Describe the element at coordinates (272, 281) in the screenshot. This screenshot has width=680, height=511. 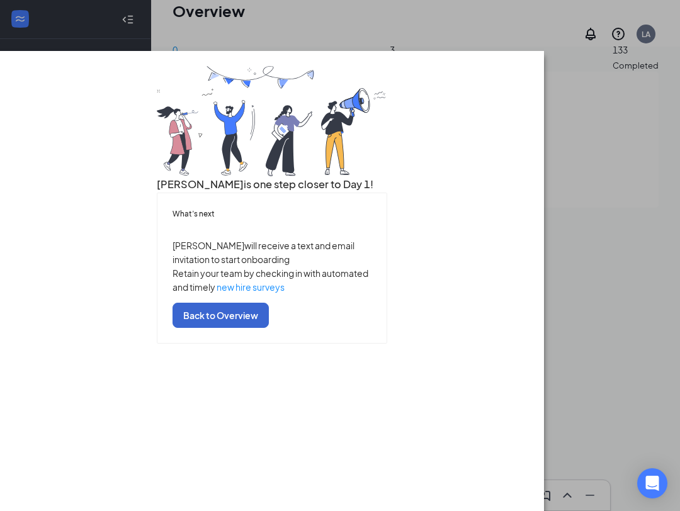
I see `p: Retain your team by checking in with automated and timely` at that location.